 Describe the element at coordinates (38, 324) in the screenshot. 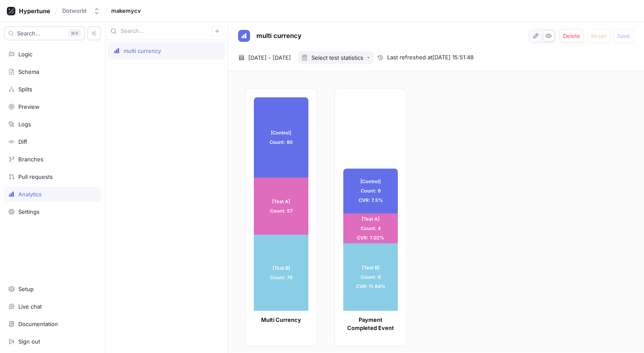

I see `div: Documentation` at that location.